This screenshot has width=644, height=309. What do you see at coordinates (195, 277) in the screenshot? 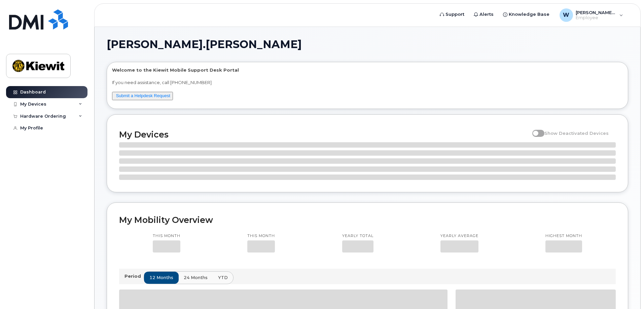
I see `span: 24 months` at bounding box center [195, 277].